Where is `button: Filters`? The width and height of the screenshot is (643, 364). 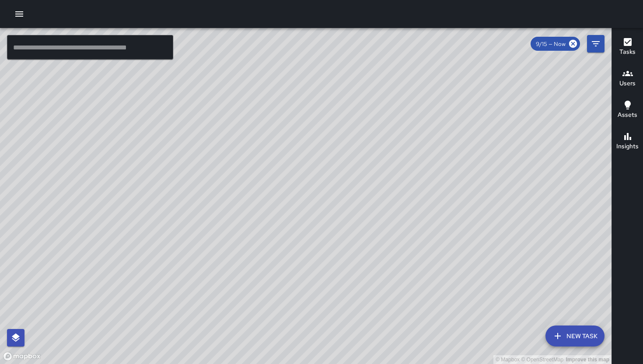
button: Filters is located at coordinates (596, 44).